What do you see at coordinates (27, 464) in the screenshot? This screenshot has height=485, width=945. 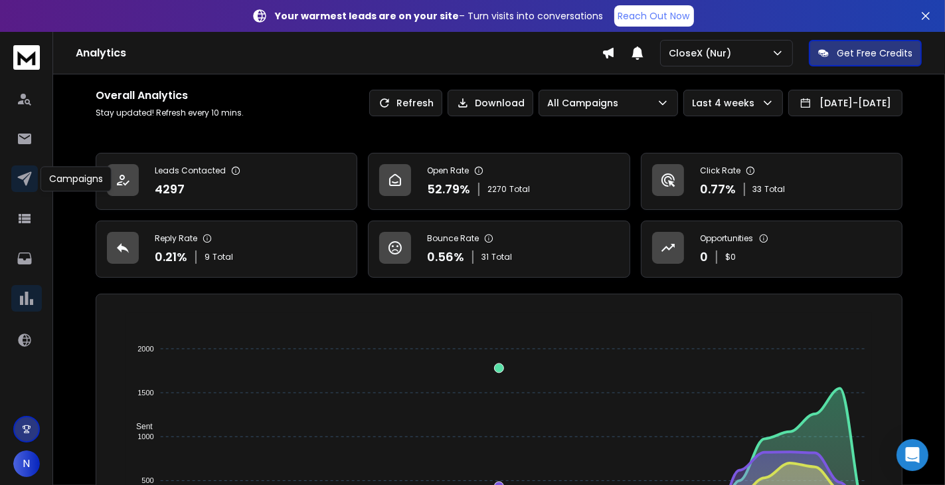 I see `span: N` at bounding box center [27, 464].